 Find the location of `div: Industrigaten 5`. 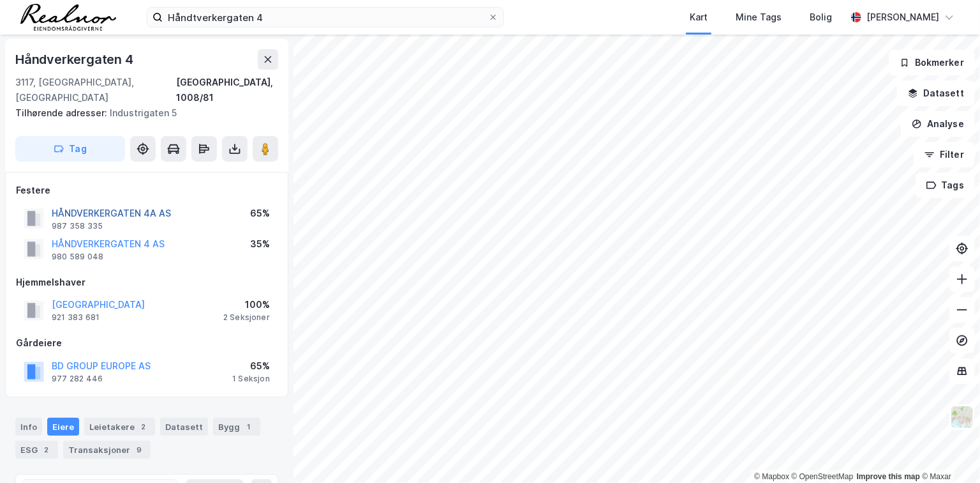

div: Industrigaten 5 is located at coordinates (142, 113).